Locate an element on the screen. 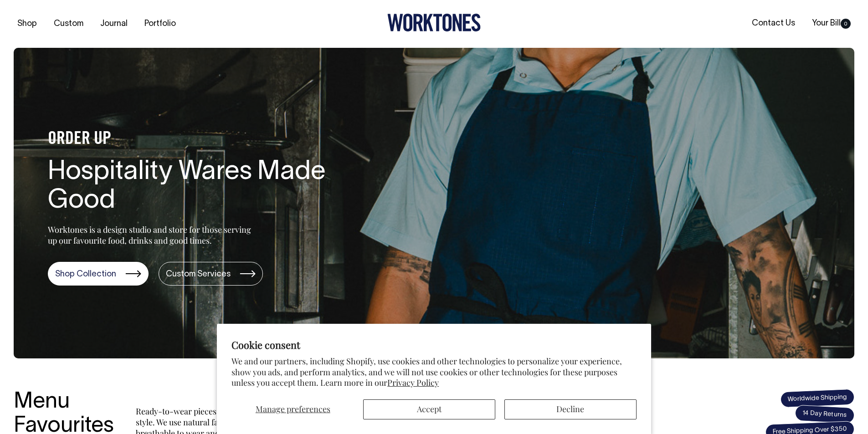 The height and width of the screenshot is (434, 868). a: Privacy Policy is located at coordinates (413, 382).